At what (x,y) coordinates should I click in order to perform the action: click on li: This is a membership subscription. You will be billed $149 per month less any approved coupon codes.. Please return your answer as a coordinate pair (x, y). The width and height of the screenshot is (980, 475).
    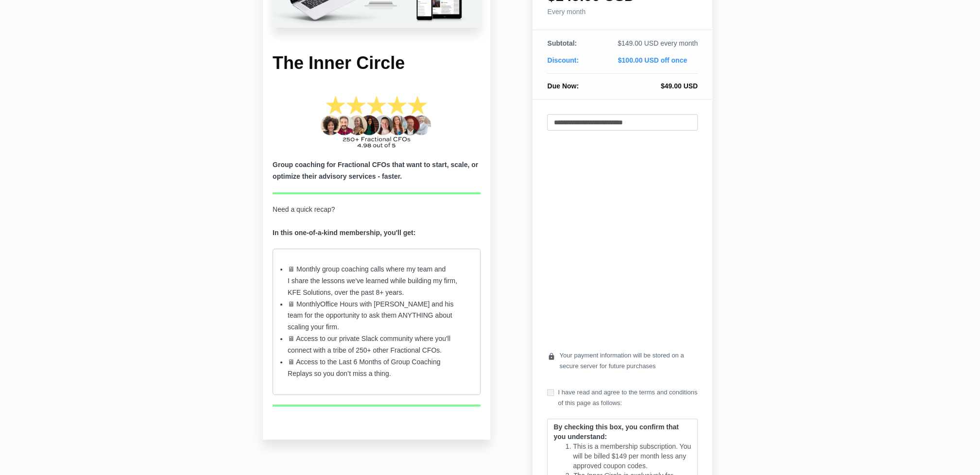
    Looking at the image, I should click on (633, 456).